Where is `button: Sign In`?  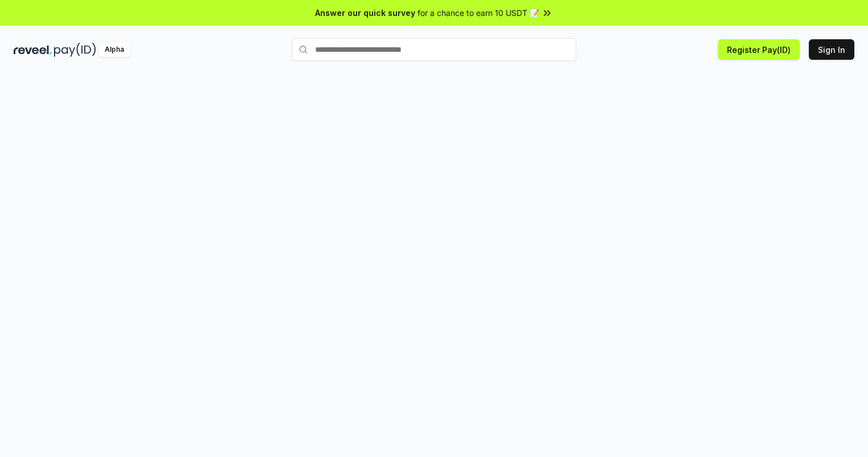
button: Sign In is located at coordinates (832, 50).